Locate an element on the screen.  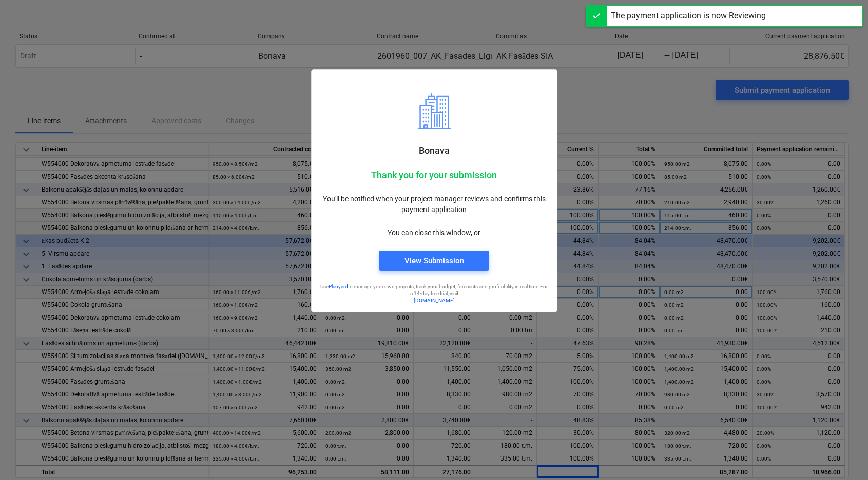
div: View Submission is located at coordinates (434, 261).